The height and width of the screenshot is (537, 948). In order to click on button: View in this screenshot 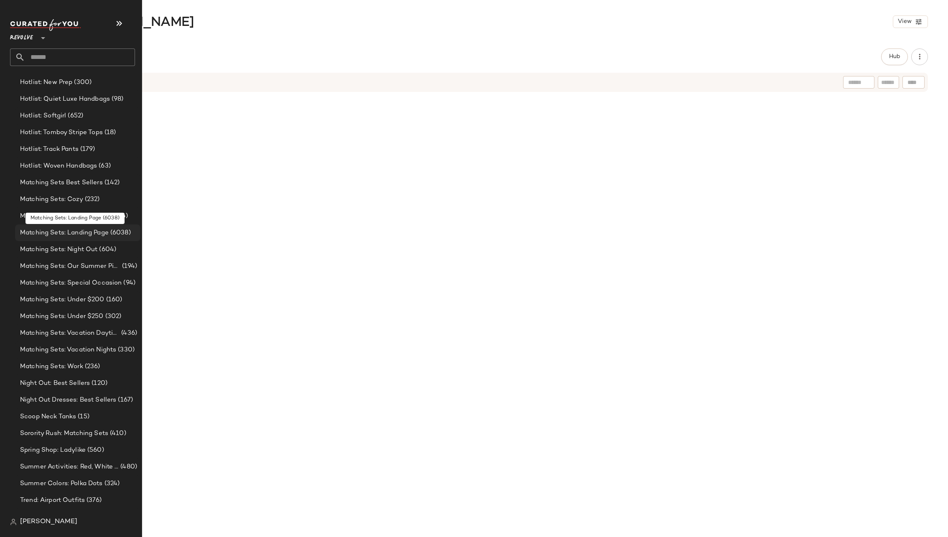, I will do `click(911, 22)`.